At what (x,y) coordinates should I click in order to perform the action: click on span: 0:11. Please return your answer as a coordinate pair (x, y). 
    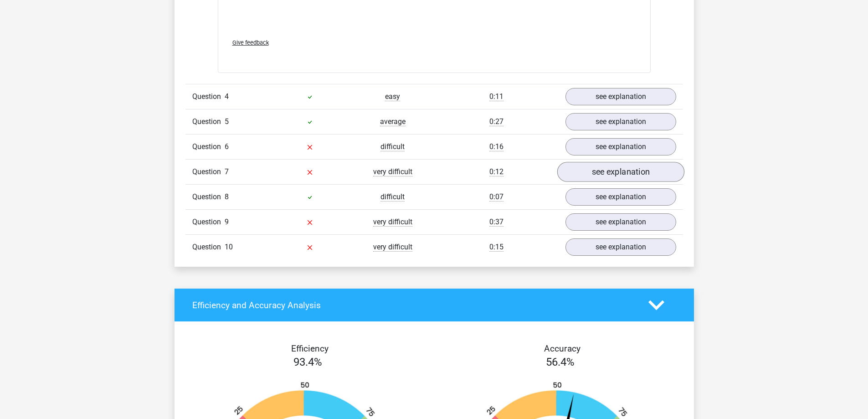
    Looking at the image, I should click on (496, 97).